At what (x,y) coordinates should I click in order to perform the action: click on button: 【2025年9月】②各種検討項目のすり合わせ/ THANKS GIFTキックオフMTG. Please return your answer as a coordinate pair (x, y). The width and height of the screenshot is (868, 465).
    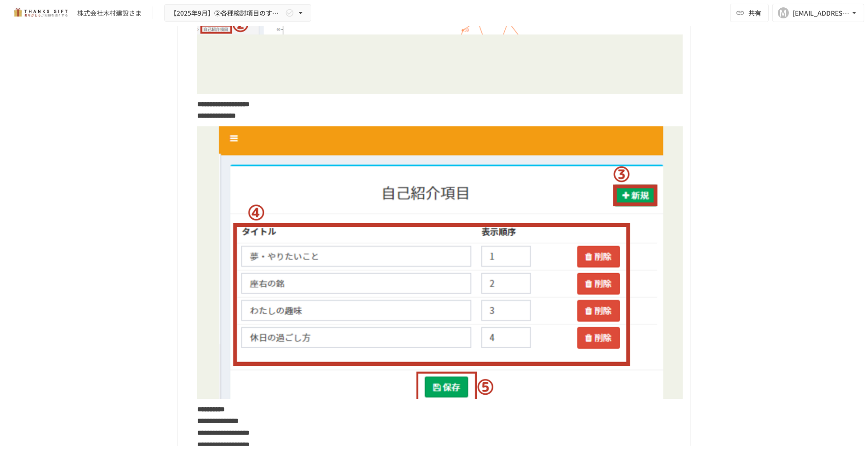
    Looking at the image, I should click on (238, 13).